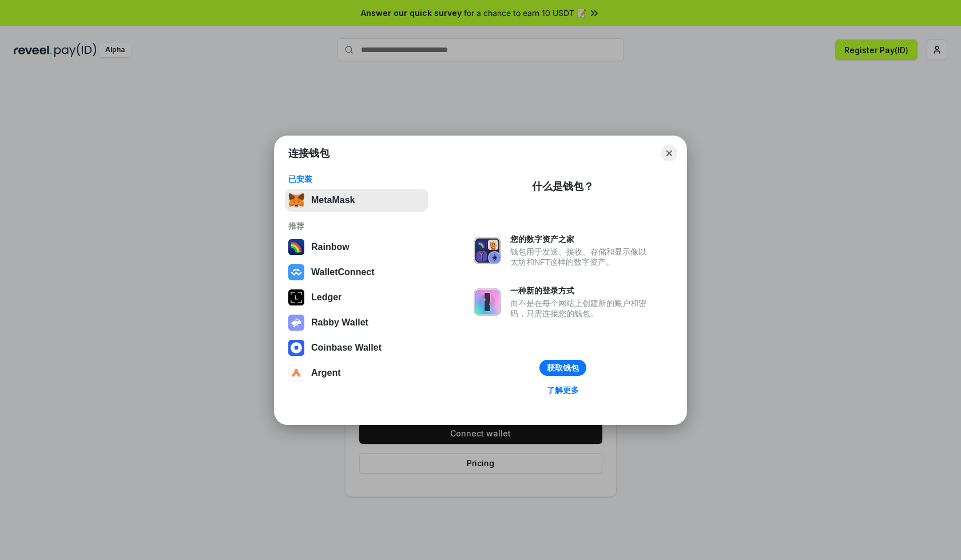  I want to click on img: svg+xml,%3Csvg%20fill%3D%22none%22%20height%3D%2233%22%20viewBox%3D%220%200%2035%2033%22%20width%..., so click(297, 200).